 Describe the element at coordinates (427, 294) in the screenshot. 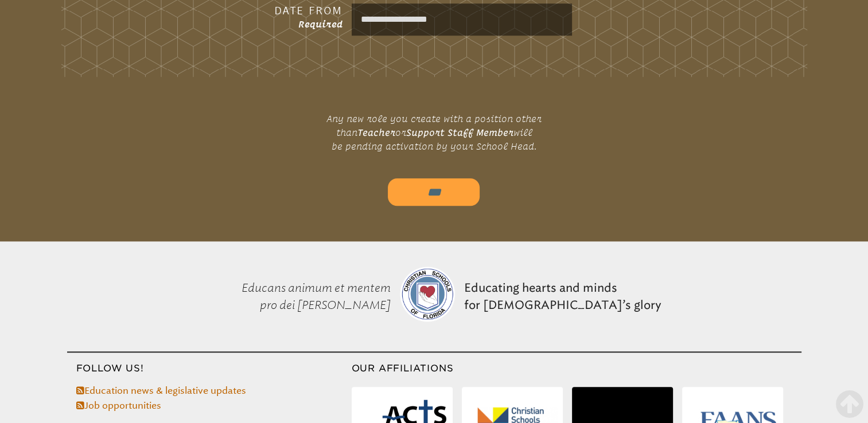

I see `img: csf-logo-web-colors.png` at that location.